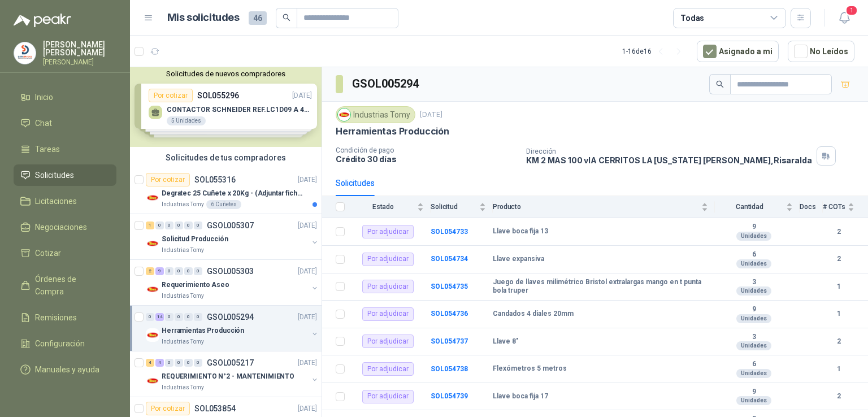  I want to click on span: Cotizar, so click(48, 253).